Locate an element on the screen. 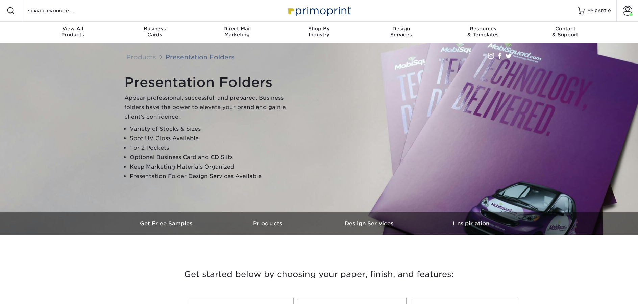 This screenshot has height=304, width=638. a: DesignServices is located at coordinates (401, 32).